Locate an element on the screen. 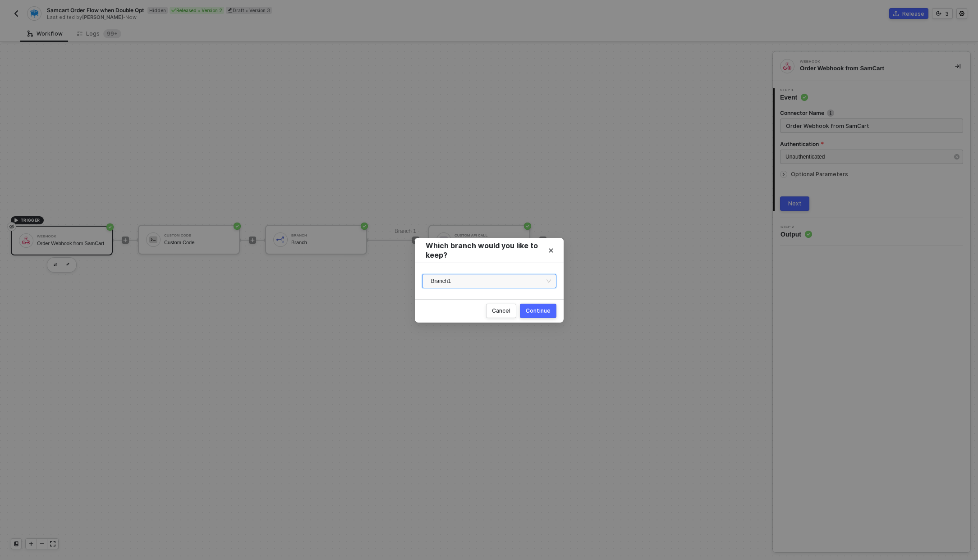 The image size is (978, 560). div: Which branch would you like to keep? is located at coordinates (489, 251).